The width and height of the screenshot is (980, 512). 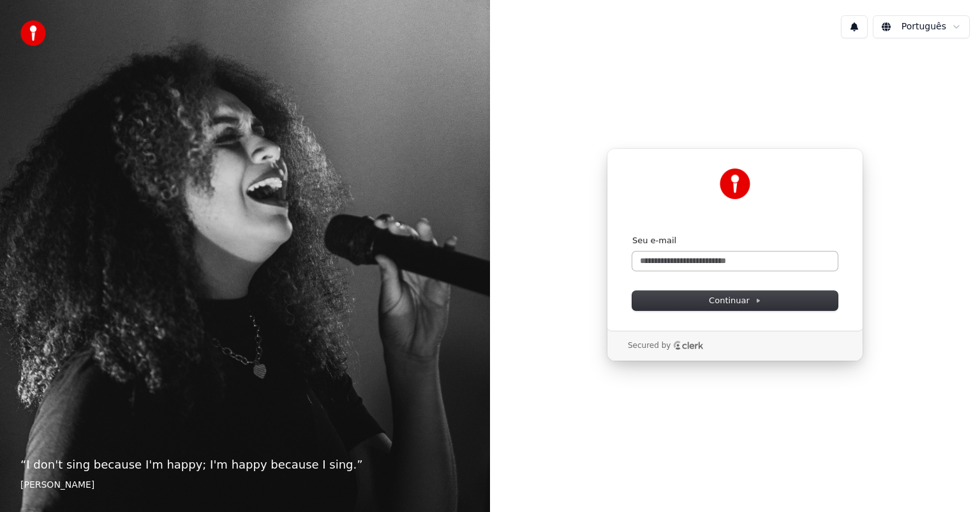 I want to click on span: Continuar, so click(x=735, y=301).